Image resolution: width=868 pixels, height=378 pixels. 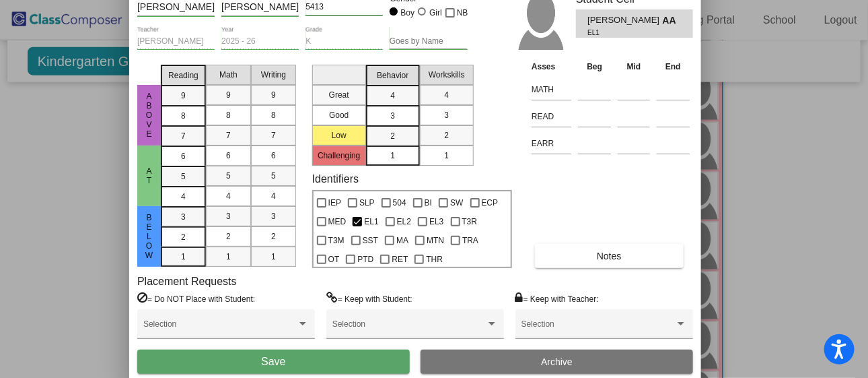 What do you see at coordinates (490, 202) in the screenshot?
I see `span: ECP` at bounding box center [490, 202].